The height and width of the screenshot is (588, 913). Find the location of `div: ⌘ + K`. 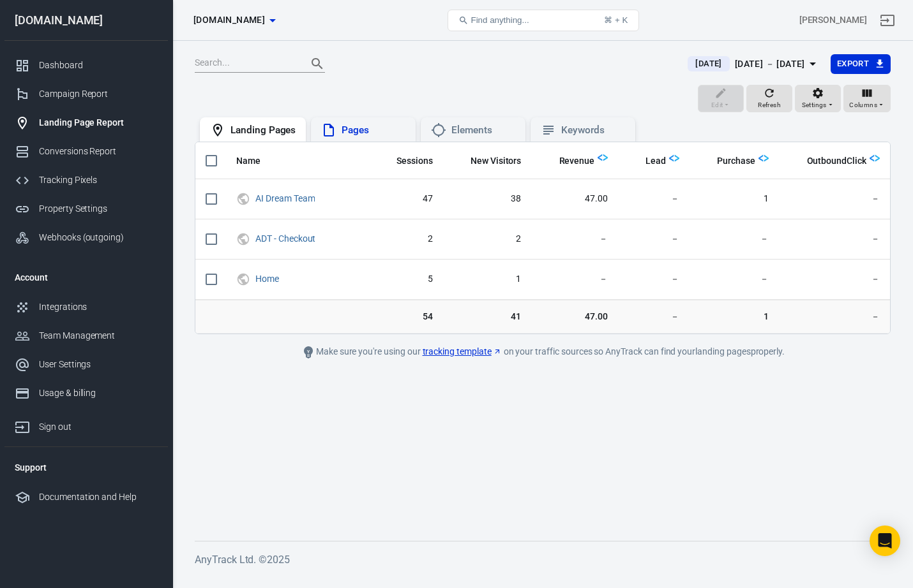

div: ⌘ + K is located at coordinates (615, 20).